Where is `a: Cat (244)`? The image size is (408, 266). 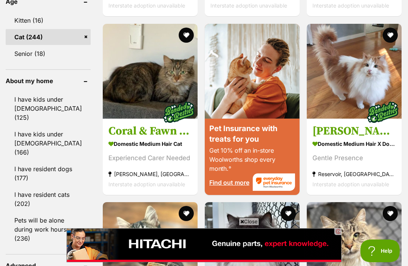 a: Cat (244) is located at coordinates (48, 37).